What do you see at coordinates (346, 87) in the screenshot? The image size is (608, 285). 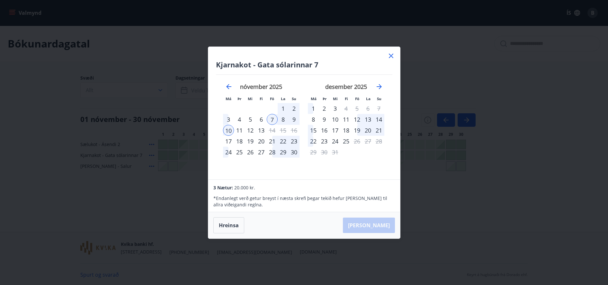 I see `strong: desember 2025` at bounding box center [346, 87].